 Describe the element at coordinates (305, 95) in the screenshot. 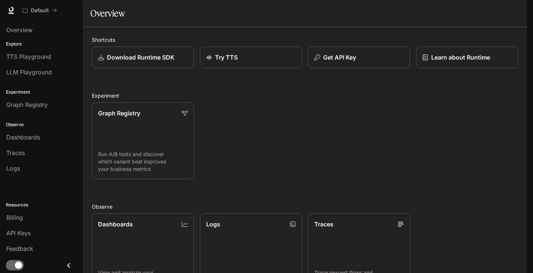

I see `h2: Experiment` at that location.